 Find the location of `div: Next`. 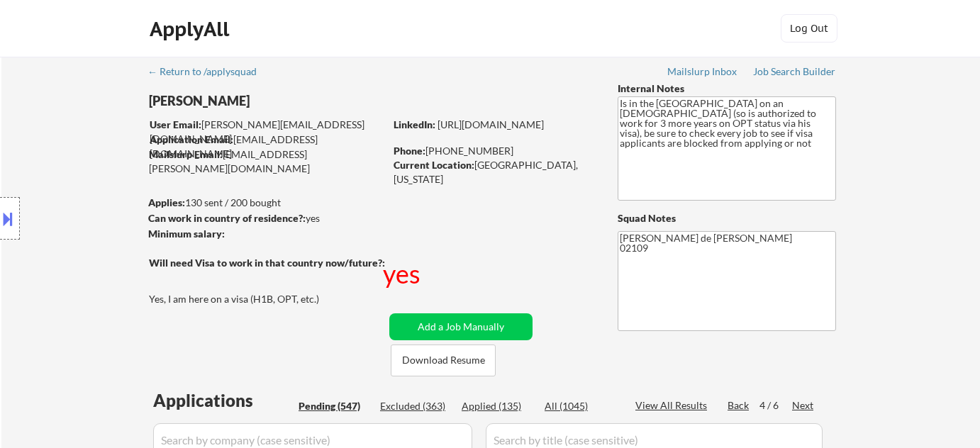

div: Next is located at coordinates (804, 405).